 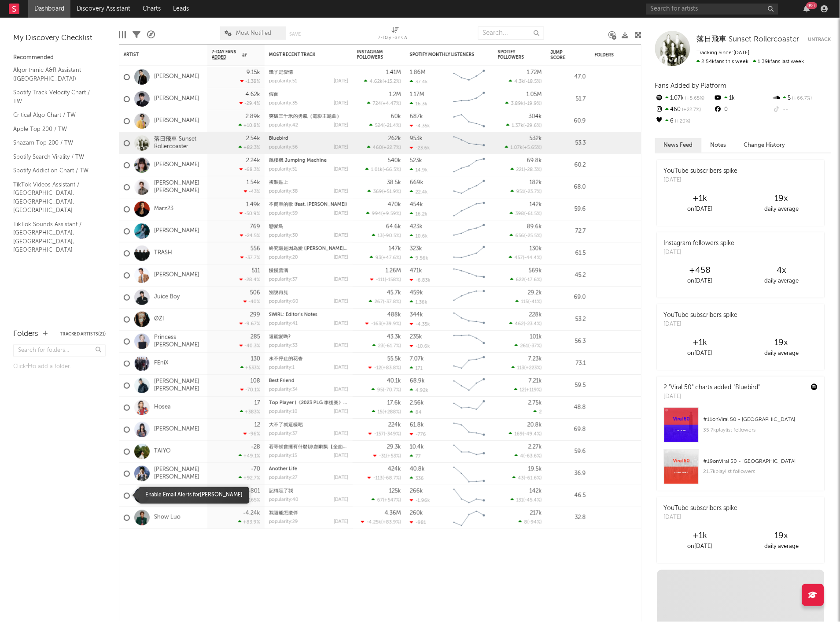 What do you see at coordinates (286, 425) in the screenshot?
I see `a: 大不了就這樣吧` at bounding box center [286, 425].